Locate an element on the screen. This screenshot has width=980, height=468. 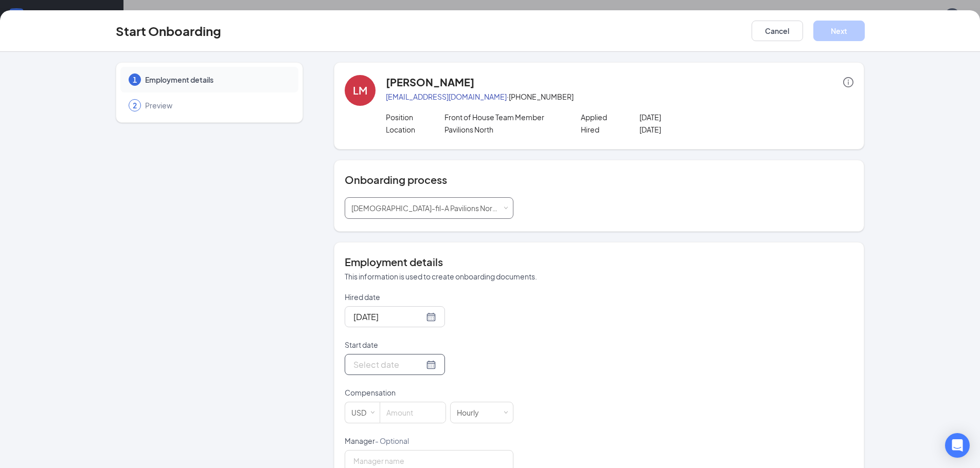
p: Pavilions North is located at coordinates (503, 130).